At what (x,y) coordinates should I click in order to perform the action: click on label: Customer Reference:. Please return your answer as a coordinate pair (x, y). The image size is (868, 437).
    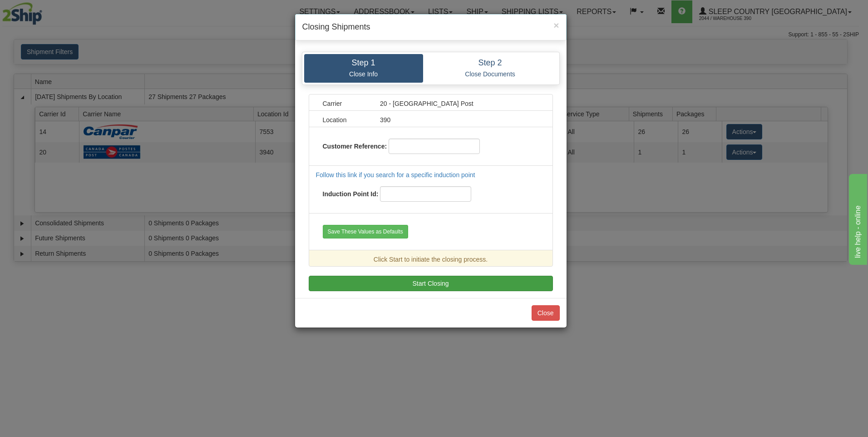
    Looking at the image, I should click on (355, 146).